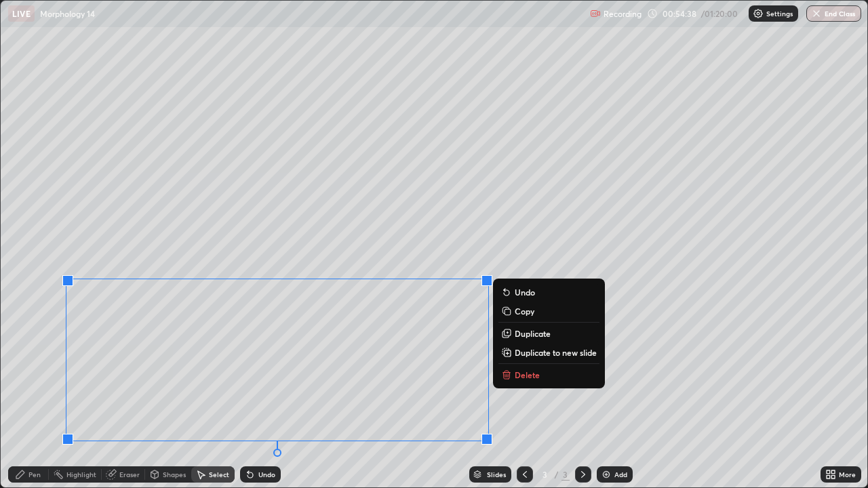 This screenshot has width=868, height=488. What do you see at coordinates (130, 475) in the screenshot?
I see `div: Eraser` at bounding box center [130, 475].